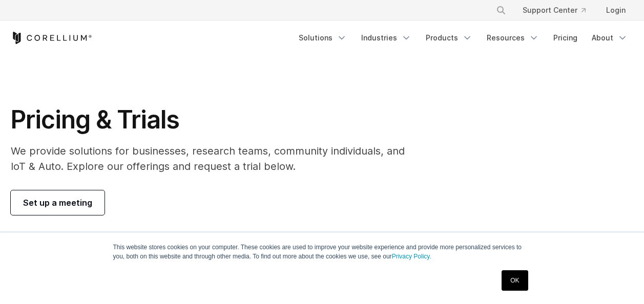  What do you see at coordinates (411, 256) in the screenshot?
I see `a: Privacy Policy.` at bounding box center [411, 256].